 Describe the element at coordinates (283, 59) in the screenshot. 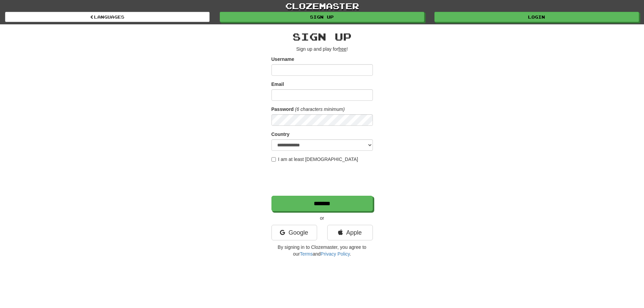

I see `label: Username` at that location.